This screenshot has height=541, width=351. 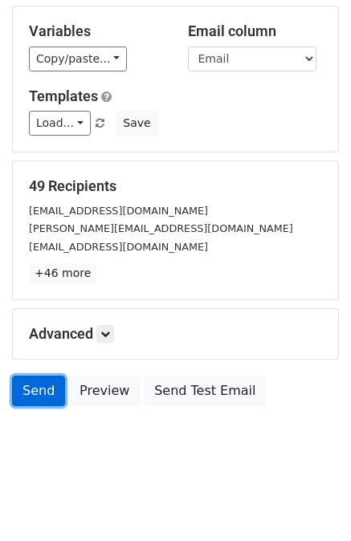 What do you see at coordinates (104, 391) in the screenshot?
I see `a: Preview` at bounding box center [104, 391].